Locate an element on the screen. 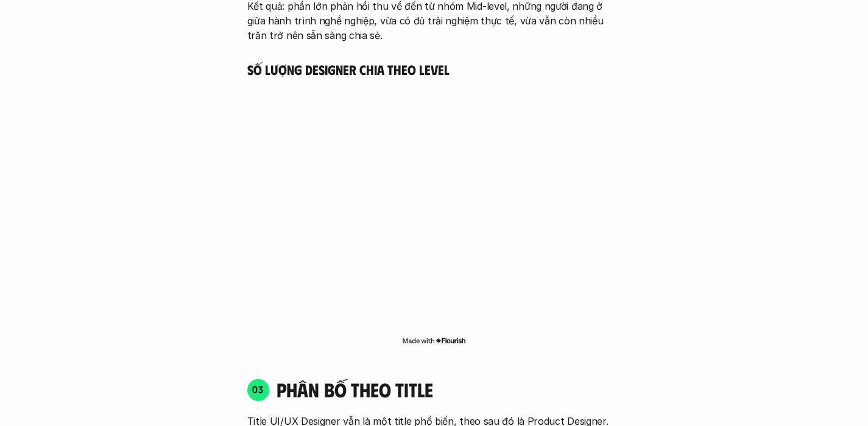 This screenshot has width=868, height=426. h5: Số lượng Designer chia theo level is located at coordinates (434, 69).